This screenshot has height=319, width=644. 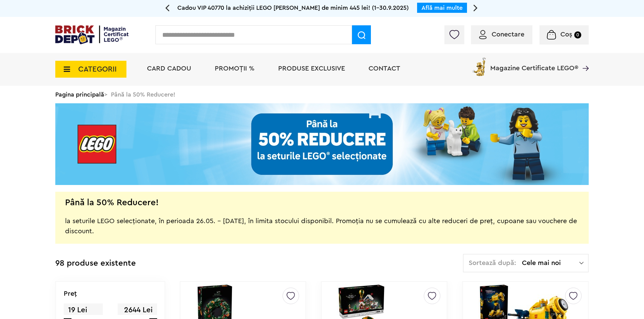 I want to click on span: CATEGORII, so click(x=98, y=69).